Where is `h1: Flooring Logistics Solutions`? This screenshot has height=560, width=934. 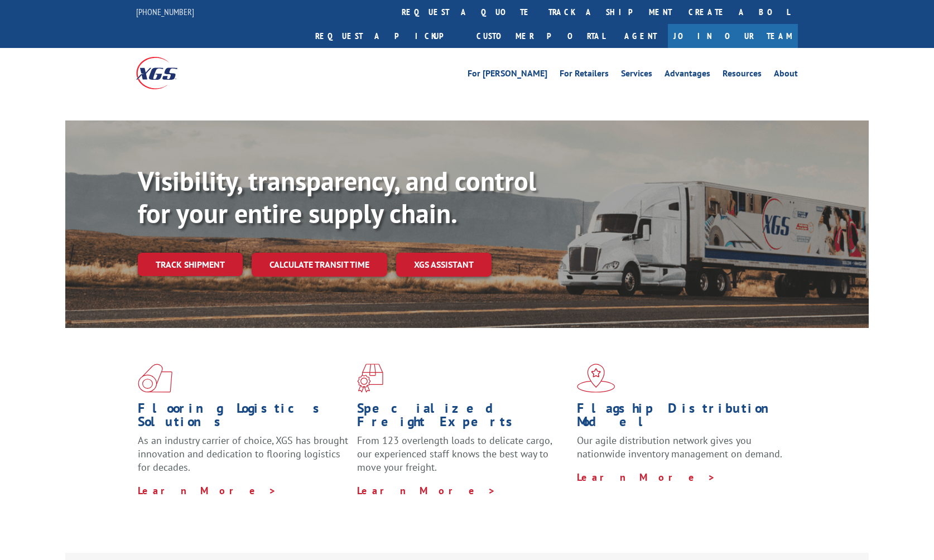 h1: Flooring Logistics Solutions is located at coordinates (243, 418).